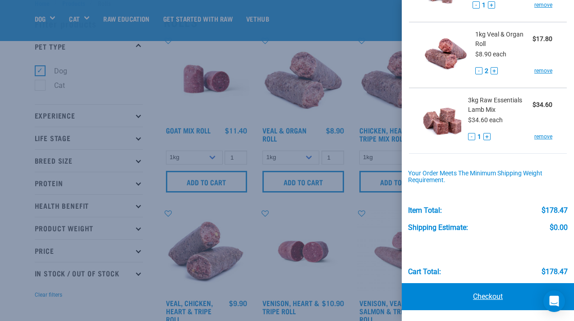  What do you see at coordinates (485, 120) in the screenshot?
I see `span: $34.60 each` at bounding box center [485, 120].